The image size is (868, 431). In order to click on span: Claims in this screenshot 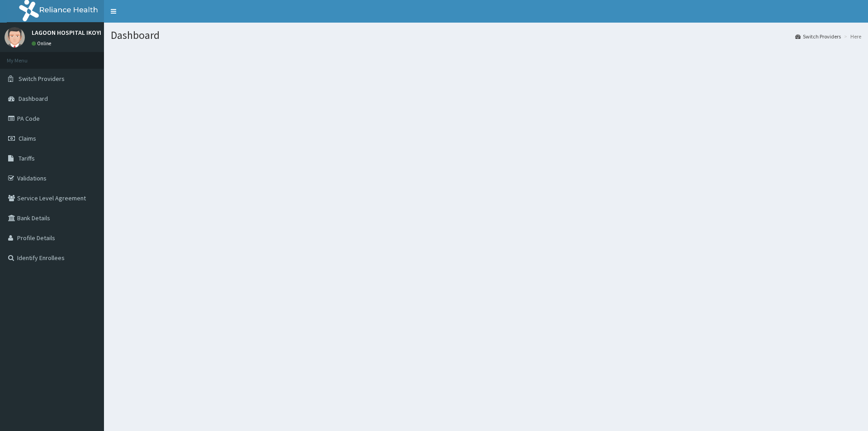, I will do `click(27, 138)`.